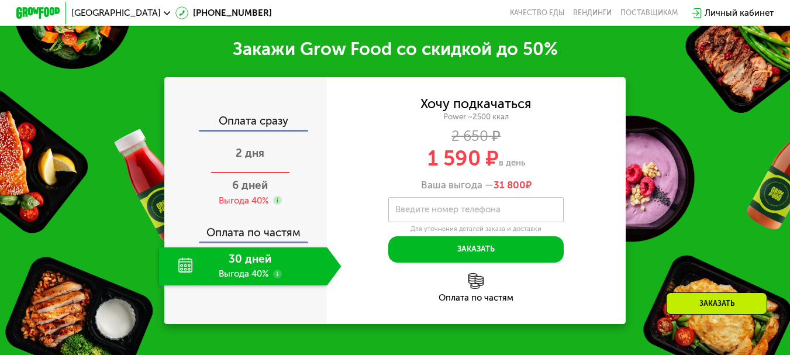 The height and width of the screenshot is (355, 790). I want to click on span: 6 дней, so click(250, 185).